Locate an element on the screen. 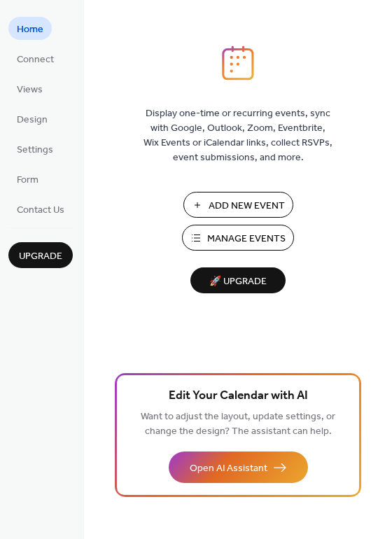 Image resolution: width=392 pixels, height=539 pixels. button: Manage Events is located at coordinates (238, 237).